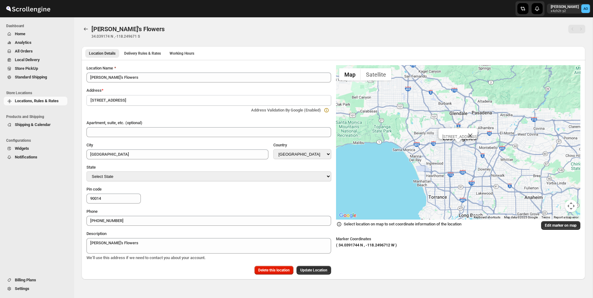  Describe the element at coordinates (35, 125) in the screenshot. I see `button: Shipping & Calendar` at that location.